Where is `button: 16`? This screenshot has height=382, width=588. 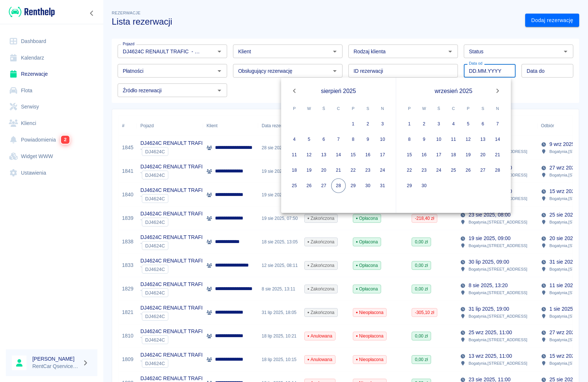
button: 16 is located at coordinates (368, 155).